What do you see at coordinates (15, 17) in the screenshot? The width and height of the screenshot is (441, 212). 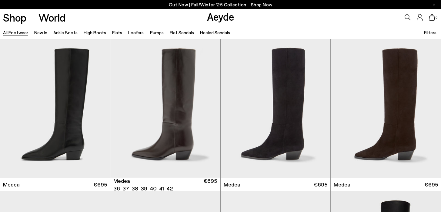 I see `a: Shop` at bounding box center [15, 17].